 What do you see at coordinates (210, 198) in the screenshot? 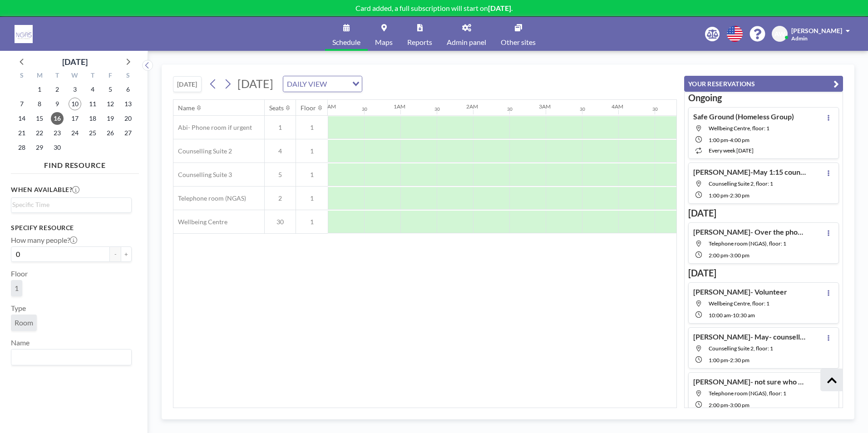
I see `span: Telephone room (NGAS)` at bounding box center [210, 198].